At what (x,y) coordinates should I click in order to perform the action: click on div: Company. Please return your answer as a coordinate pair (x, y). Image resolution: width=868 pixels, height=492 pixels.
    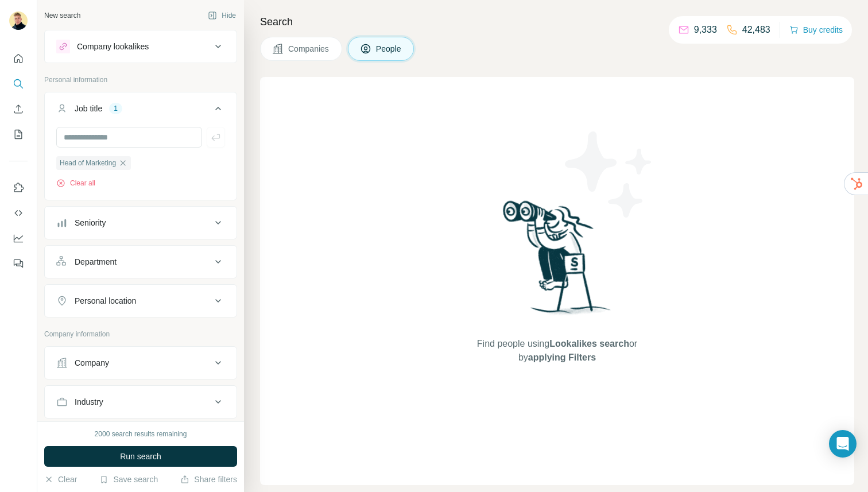
    Looking at the image, I should click on (92, 363).